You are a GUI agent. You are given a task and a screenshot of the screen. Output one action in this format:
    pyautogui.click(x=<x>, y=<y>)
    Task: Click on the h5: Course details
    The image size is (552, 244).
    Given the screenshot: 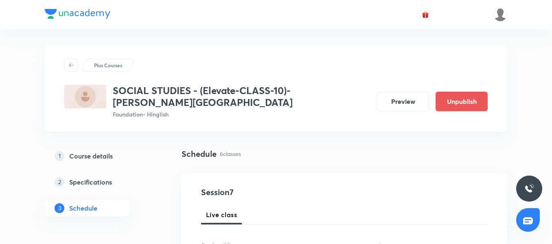 What is the action you would take?
    pyautogui.click(x=91, y=156)
    